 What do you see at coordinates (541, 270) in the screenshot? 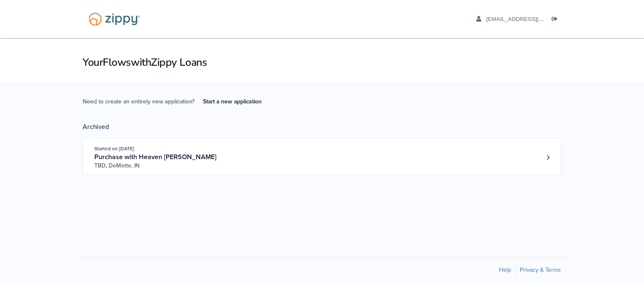
I see `a: Privacy & Terms` at bounding box center [541, 270].